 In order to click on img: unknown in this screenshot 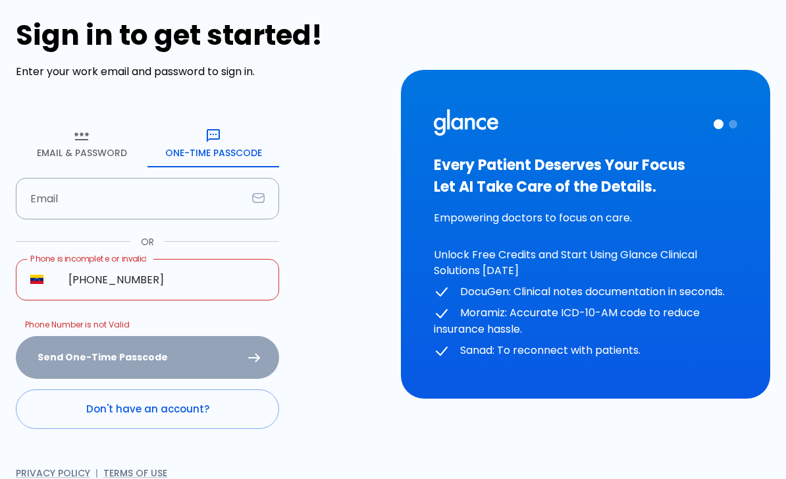, I will do `click(37, 279)`.